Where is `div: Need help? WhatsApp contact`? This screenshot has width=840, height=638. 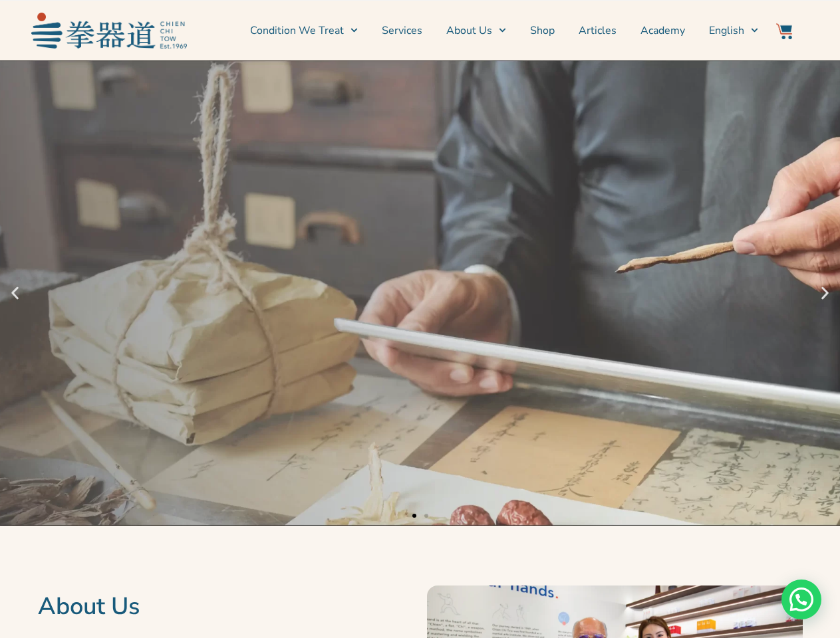 div: Need help? WhatsApp contact is located at coordinates (801, 599).